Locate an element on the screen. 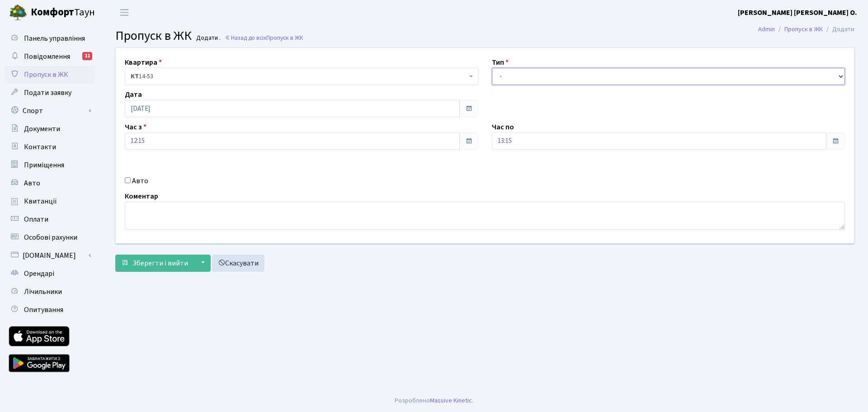 Image resolution: width=868 pixels, height=412 pixels. label: Тип is located at coordinates (500, 62).